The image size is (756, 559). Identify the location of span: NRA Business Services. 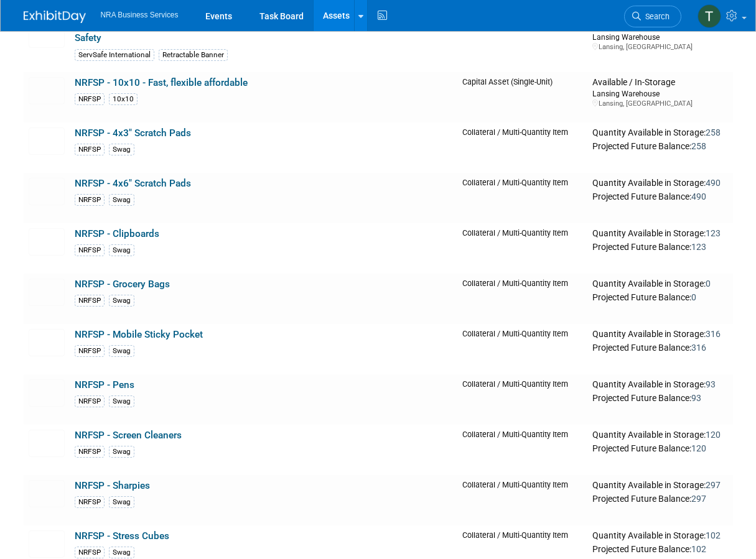
(139, 15).